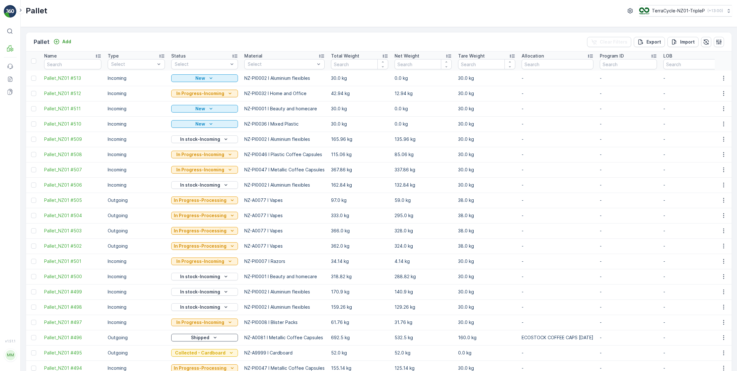 This screenshot has width=737, height=371. What do you see at coordinates (423, 215) in the screenshot?
I see `p: 295.0 kg` at bounding box center [423, 215].